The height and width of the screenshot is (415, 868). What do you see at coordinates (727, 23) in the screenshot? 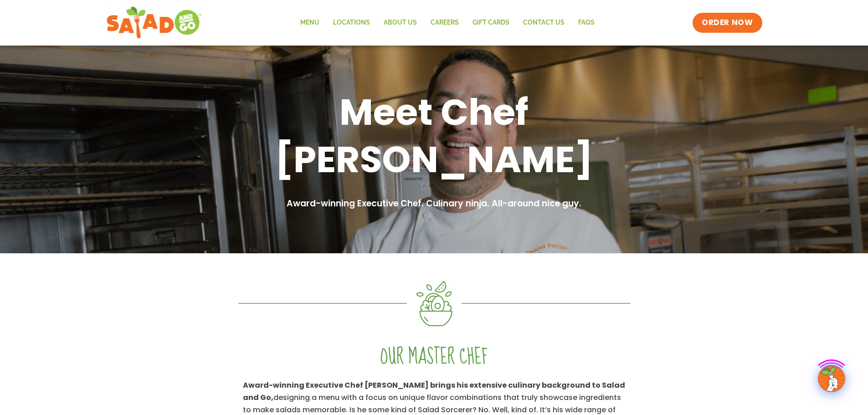
I see `a: ORDER NOW` at bounding box center [727, 23].